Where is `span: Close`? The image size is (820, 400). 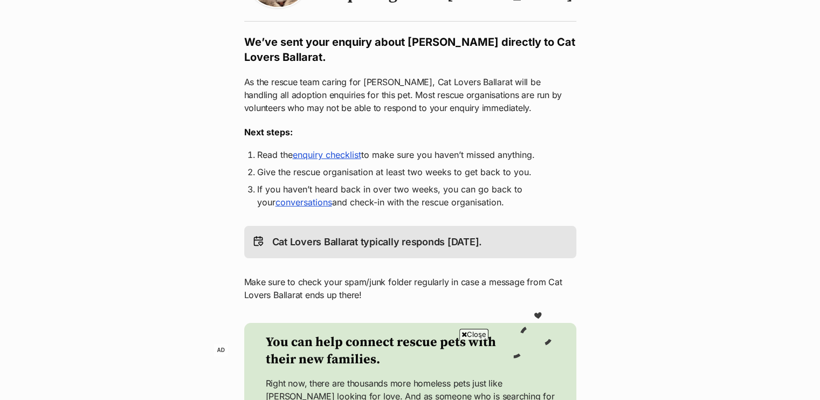 span: Close is located at coordinates (474, 334).